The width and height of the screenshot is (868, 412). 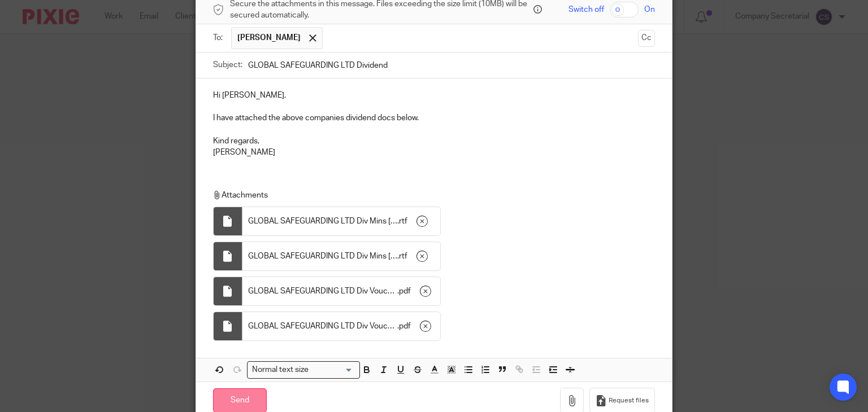 I want to click on span: Normal text size, so click(x=280, y=370).